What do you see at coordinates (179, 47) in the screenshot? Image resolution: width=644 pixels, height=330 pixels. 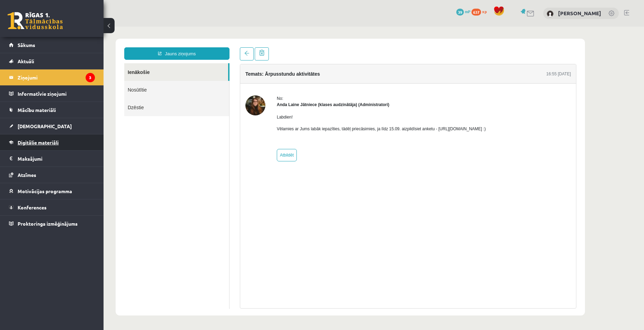 I see `h4: Temats: Ārpusstundu aktivitātes` at bounding box center [179, 47].